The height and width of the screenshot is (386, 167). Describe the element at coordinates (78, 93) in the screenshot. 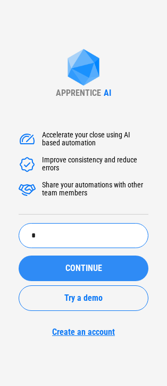

I see `div: APPRENTICE` at that location.